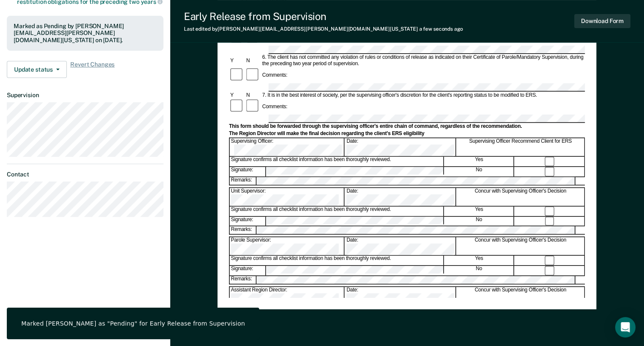 This screenshot has width=644, height=346. I want to click on div: Unit Supervisor:, so click(287, 197).